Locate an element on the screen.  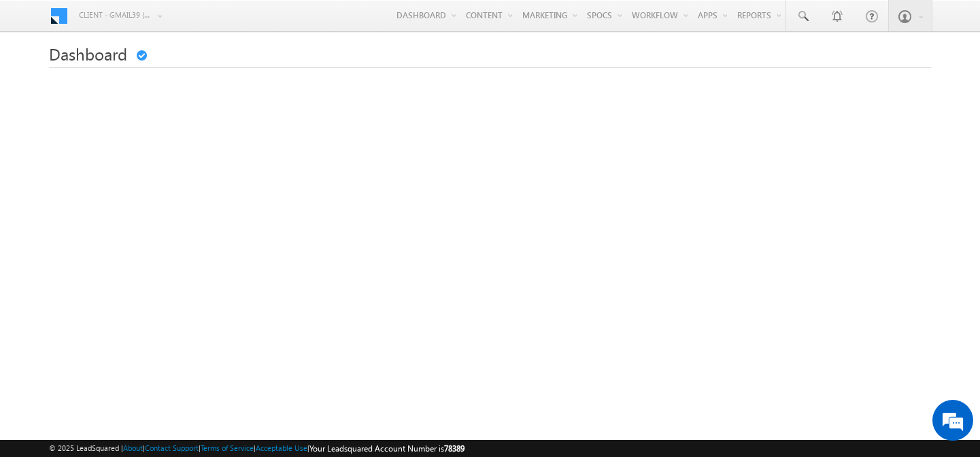
span: 78389 is located at coordinates (455, 448).